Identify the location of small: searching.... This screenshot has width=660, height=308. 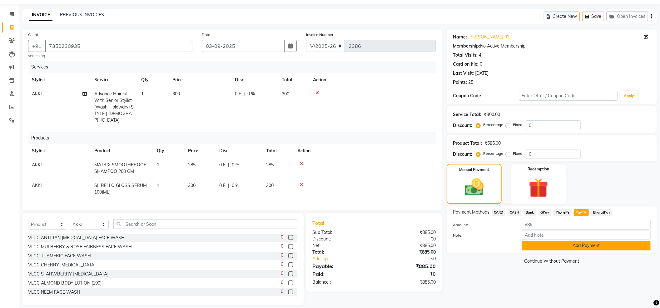
(110, 56).